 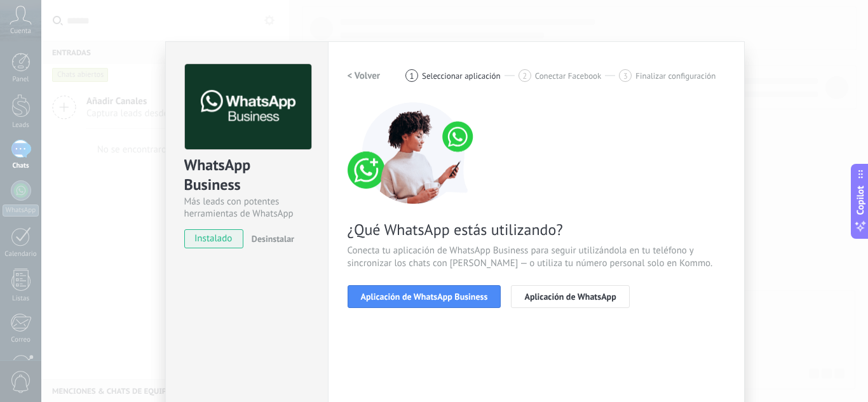 I want to click on span: Conectar Facebook, so click(x=568, y=76).